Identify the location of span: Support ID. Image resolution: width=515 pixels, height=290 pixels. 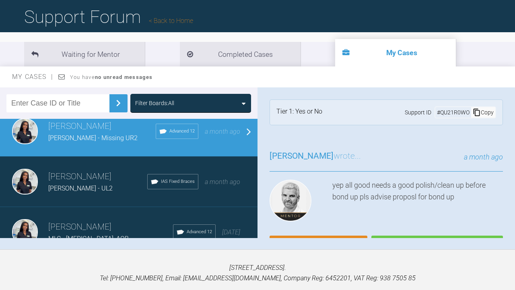
(418, 112).